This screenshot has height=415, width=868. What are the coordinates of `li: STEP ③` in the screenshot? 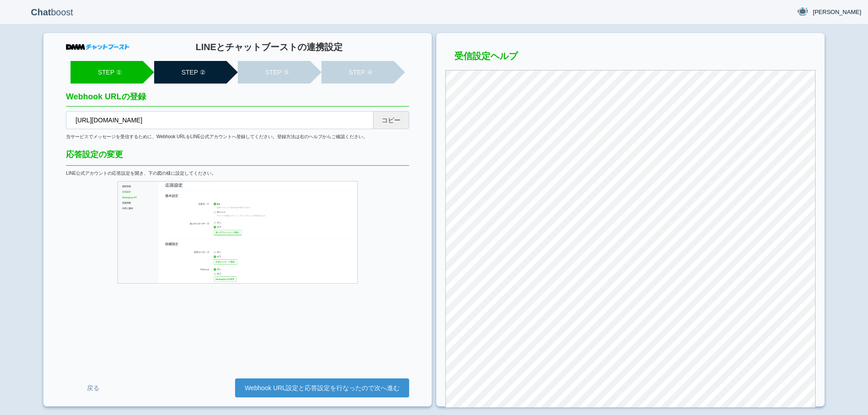 It's located at (274, 72).